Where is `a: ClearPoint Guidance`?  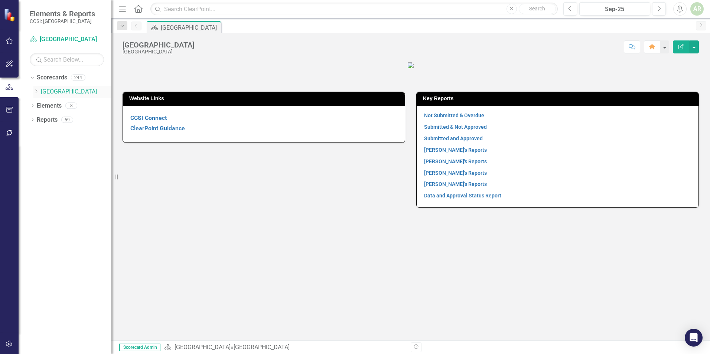
a: ClearPoint Guidance is located at coordinates (157, 128).